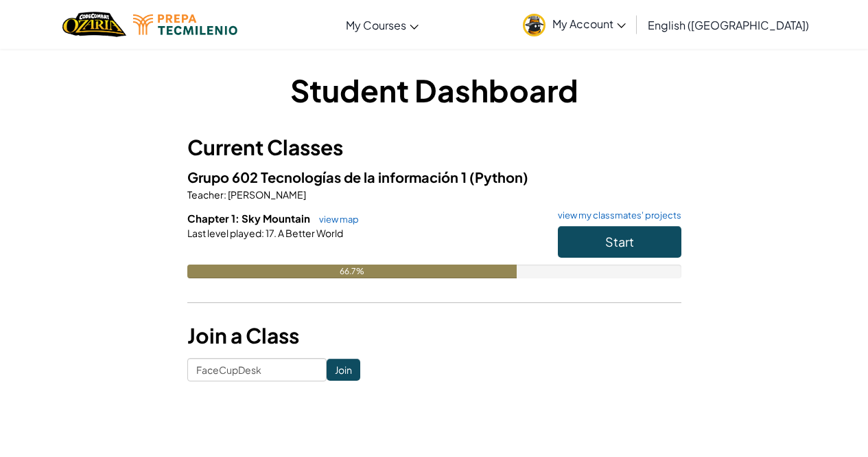 This screenshot has width=868, height=457. I want to click on button: Start, so click(620, 242).